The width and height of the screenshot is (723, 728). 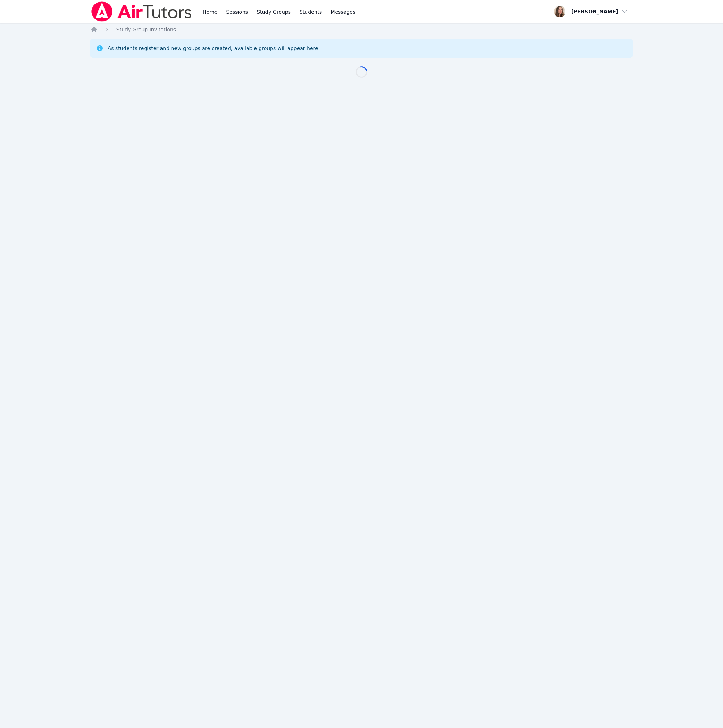 I want to click on span: Messages, so click(x=343, y=12).